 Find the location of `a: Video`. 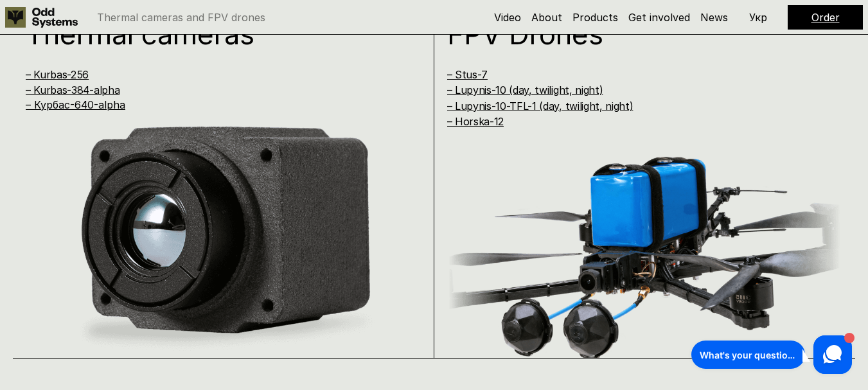

a: Video is located at coordinates (508, 17).